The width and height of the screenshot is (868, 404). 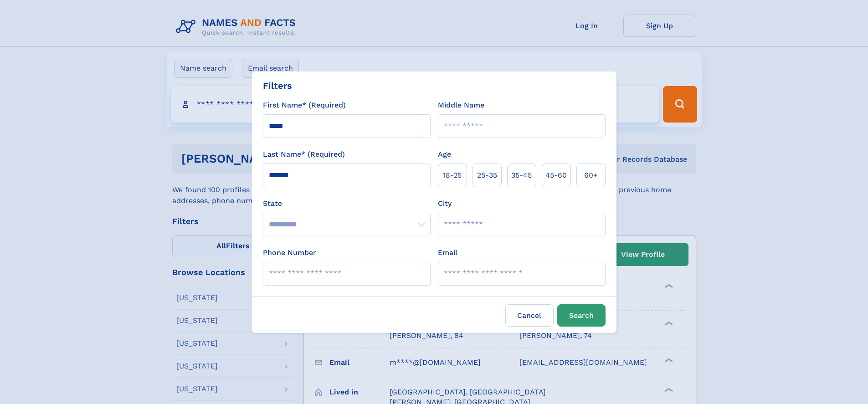 I want to click on button: Search, so click(x=581, y=316).